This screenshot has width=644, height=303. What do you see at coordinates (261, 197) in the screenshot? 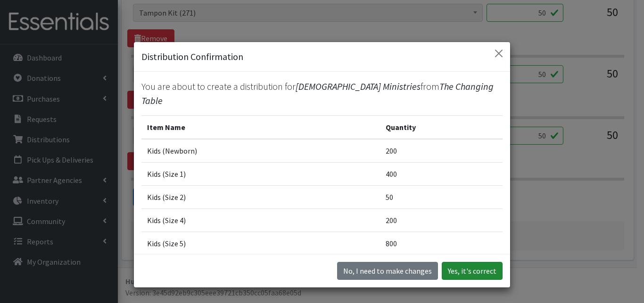
I see `td: Kids (Size 2)` at bounding box center [261, 197].